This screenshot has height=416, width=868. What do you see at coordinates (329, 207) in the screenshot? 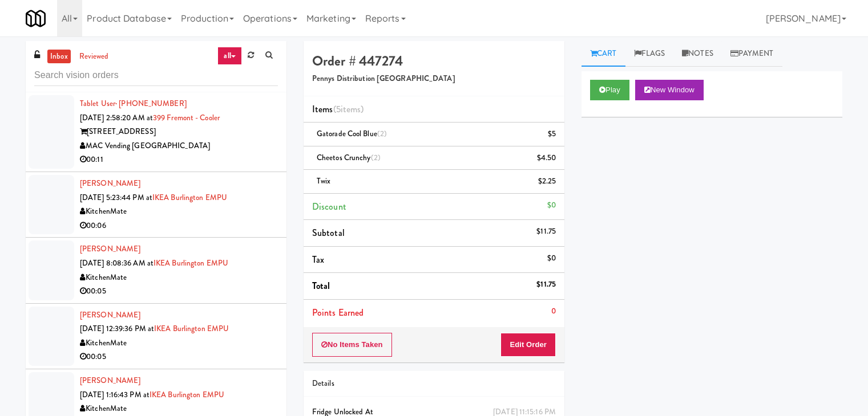
I see `span: Discount` at bounding box center [329, 207].